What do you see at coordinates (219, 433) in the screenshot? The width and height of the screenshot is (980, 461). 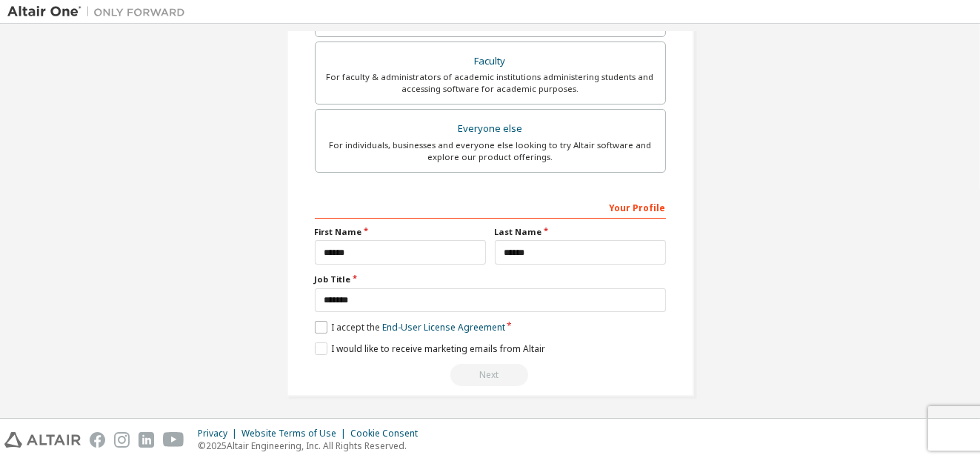 I see `div: Privacy` at bounding box center [219, 433].